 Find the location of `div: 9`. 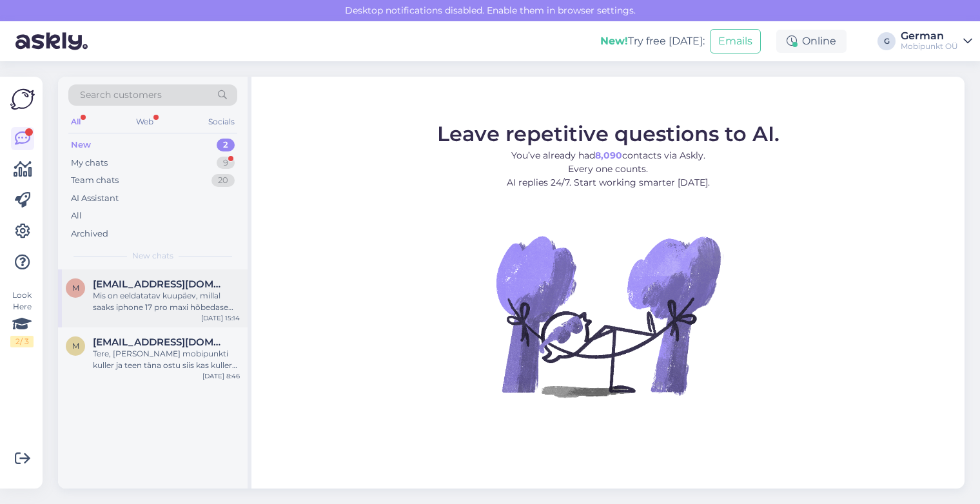

div: 9 is located at coordinates (226, 163).